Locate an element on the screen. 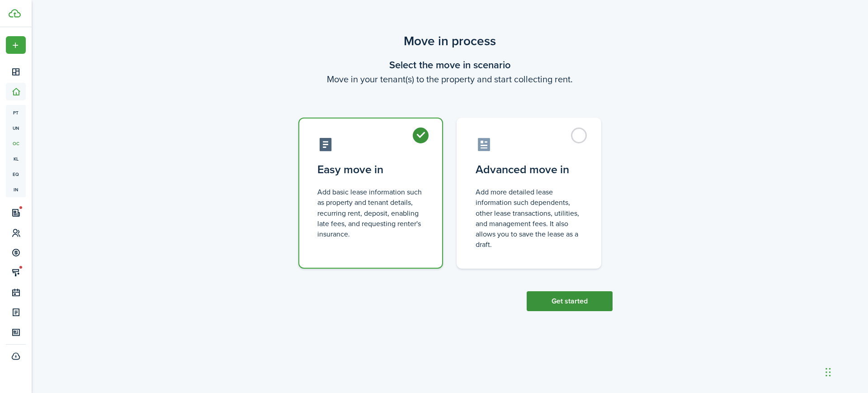  scenario-title: Move in process is located at coordinates (450, 41).